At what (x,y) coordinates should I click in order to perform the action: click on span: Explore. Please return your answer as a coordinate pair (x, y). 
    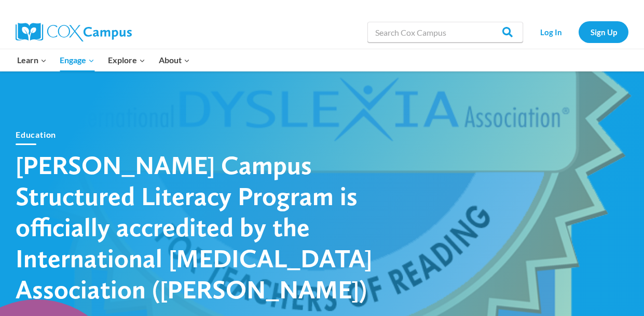
    Looking at the image, I should click on (127, 60).